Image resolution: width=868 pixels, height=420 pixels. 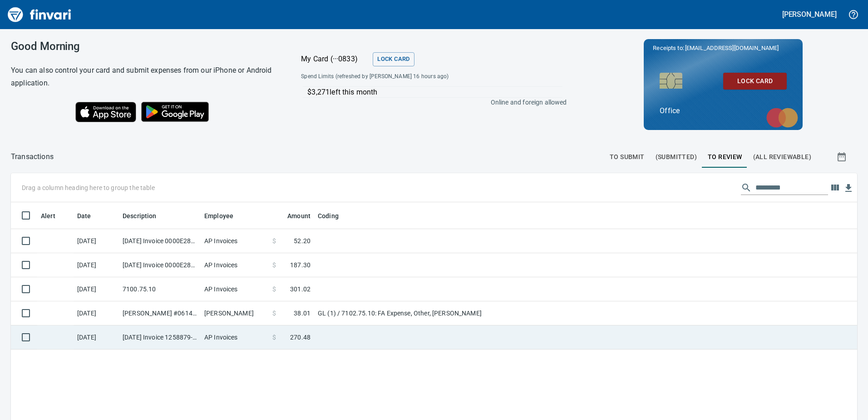 What do you see at coordinates (627, 157) in the screenshot?
I see `span: To Submit` at bounding box center [627, 157].